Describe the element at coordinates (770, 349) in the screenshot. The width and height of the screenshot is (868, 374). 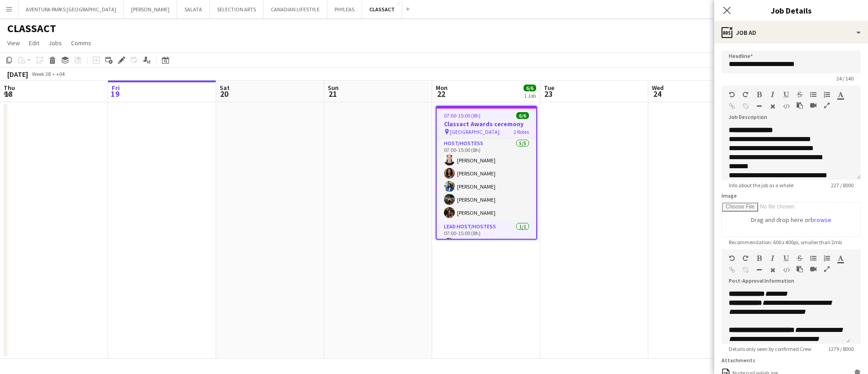
I see `span: Details only seen by confirmed Crew` at that location.